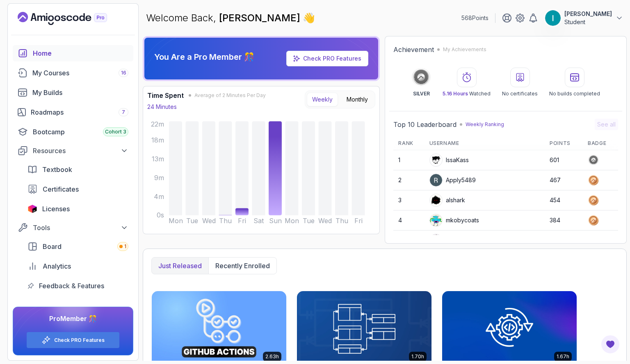 This screenshot has height=364, width=630. What do you see at coordinates (73, 132) in the screenshot?
I see `a: bootcamp` at bounding box center [73, 132].